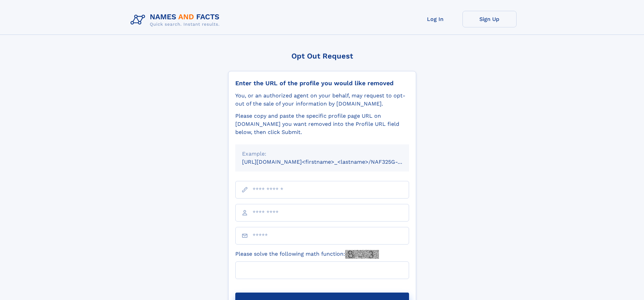  Describe the element at coordinates (322, 154) in the screenshot. I see `div: Example:` at that location.